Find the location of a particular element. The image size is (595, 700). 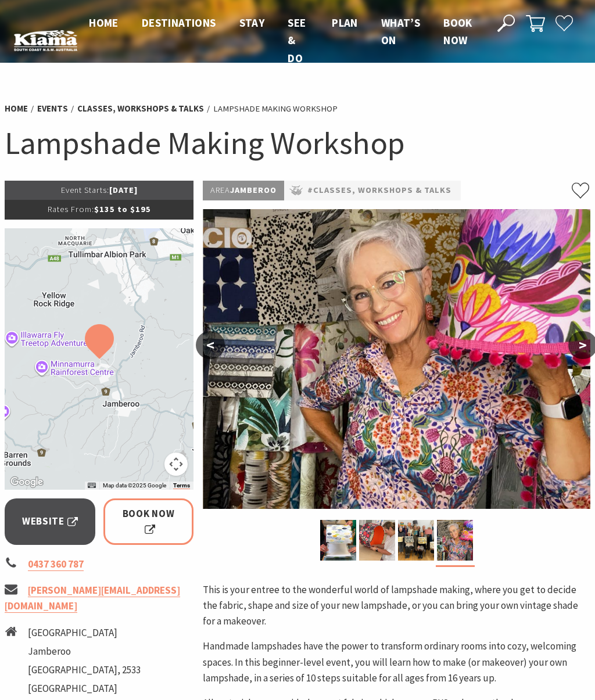

img: group of people holding lampshades they have just made in workshop is located at coordinates (416, 540).